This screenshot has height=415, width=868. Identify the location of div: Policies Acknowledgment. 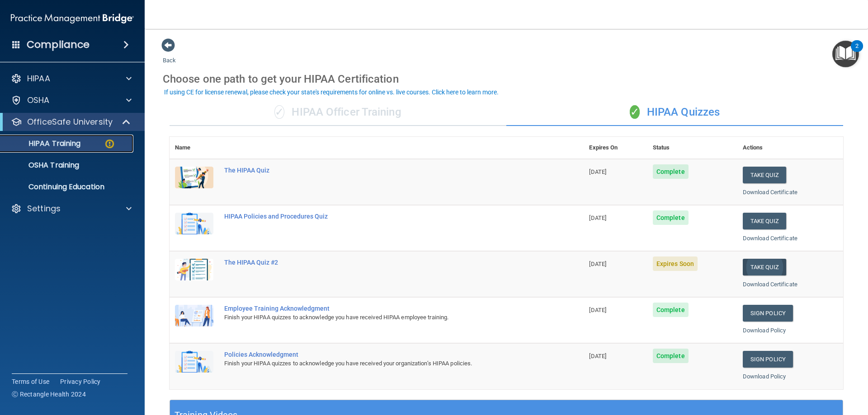
(381, 355).